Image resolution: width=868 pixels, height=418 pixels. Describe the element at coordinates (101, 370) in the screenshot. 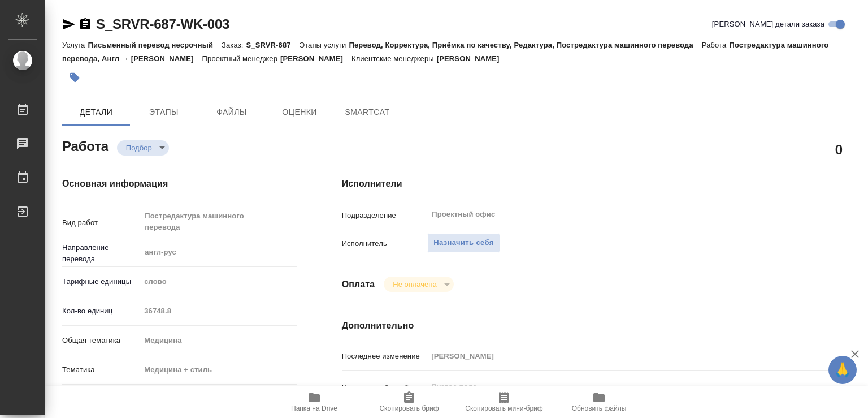

I see `p: Тематика` at that location.